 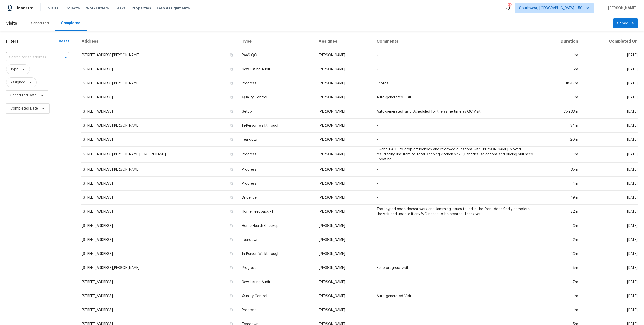 I want to click on h1: Filters, so click(x=32, y=42).